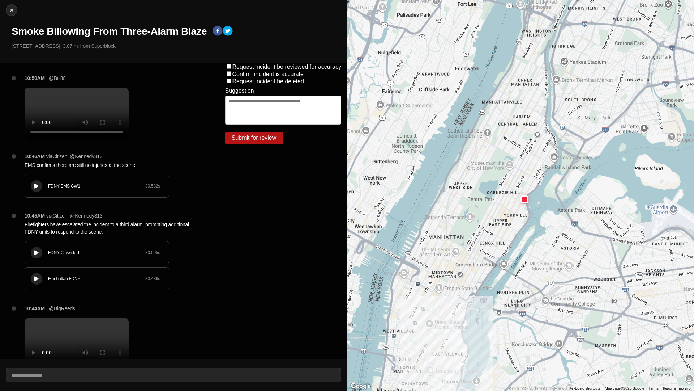 The width and height of the screenshot is (694, 391). I want to click on label: Suggestion, so click(240, 91).